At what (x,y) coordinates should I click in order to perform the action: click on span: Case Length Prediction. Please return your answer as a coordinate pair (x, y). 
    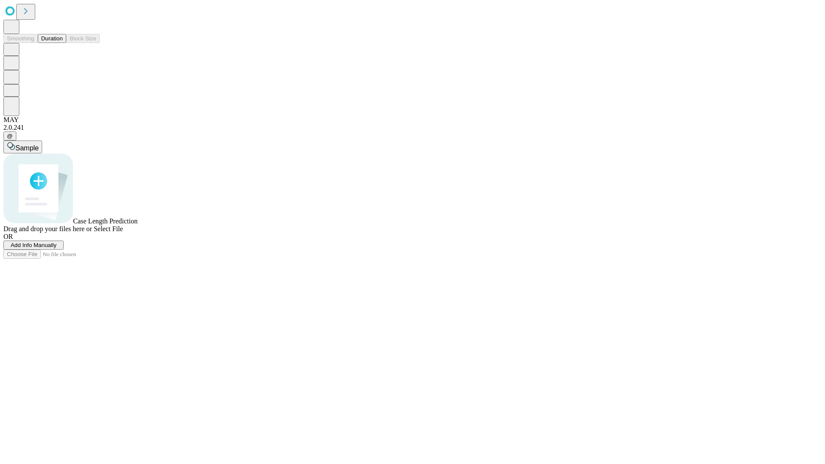
    Looking at the image, I should click on (105, 221).